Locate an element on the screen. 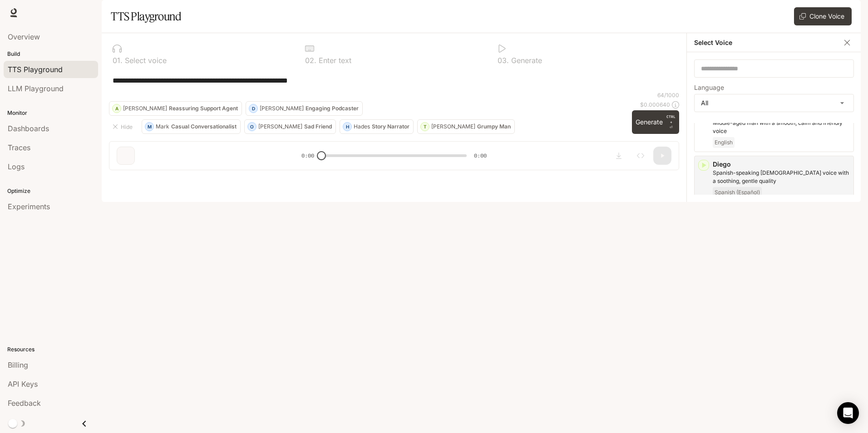  p: Enter text is located at coordinates (334, 60).